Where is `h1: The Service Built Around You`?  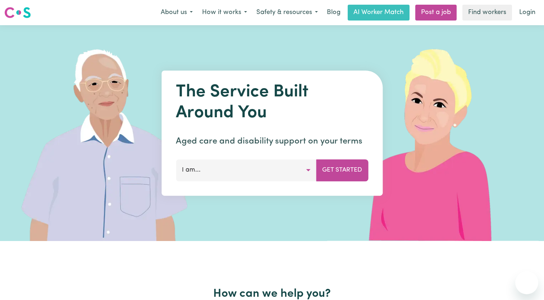 h1: The Service Built Around You is located at coordinates (272, 103).